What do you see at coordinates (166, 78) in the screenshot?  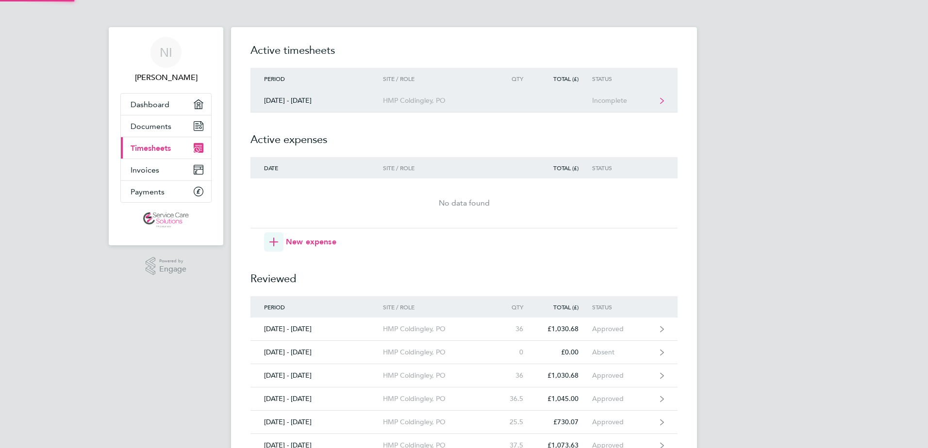 I see `span: Nicky Innes` at bounding box center [166, 78].